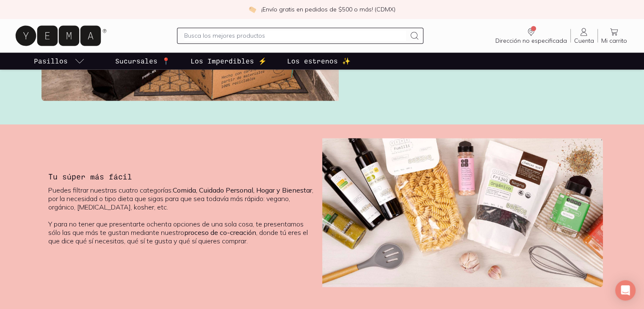 This screenshot has height=309, width=644. Describe the element at coordinates (584, 36) in the screenshot. I see `a: Cuenta` at that location.